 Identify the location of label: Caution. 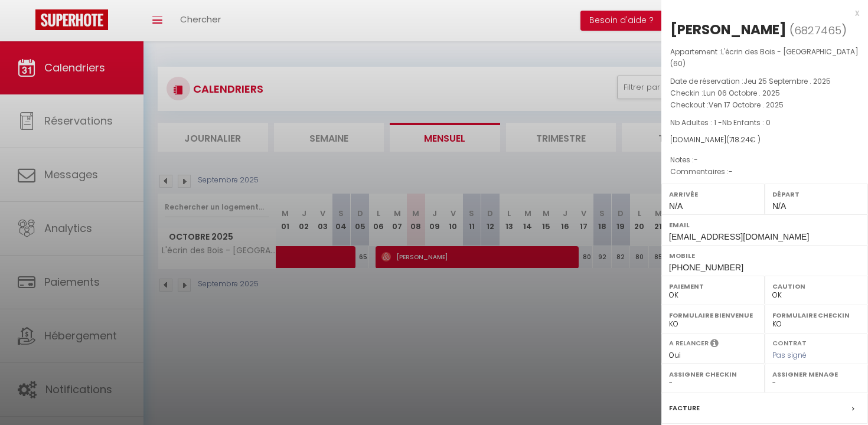
(816, 286).